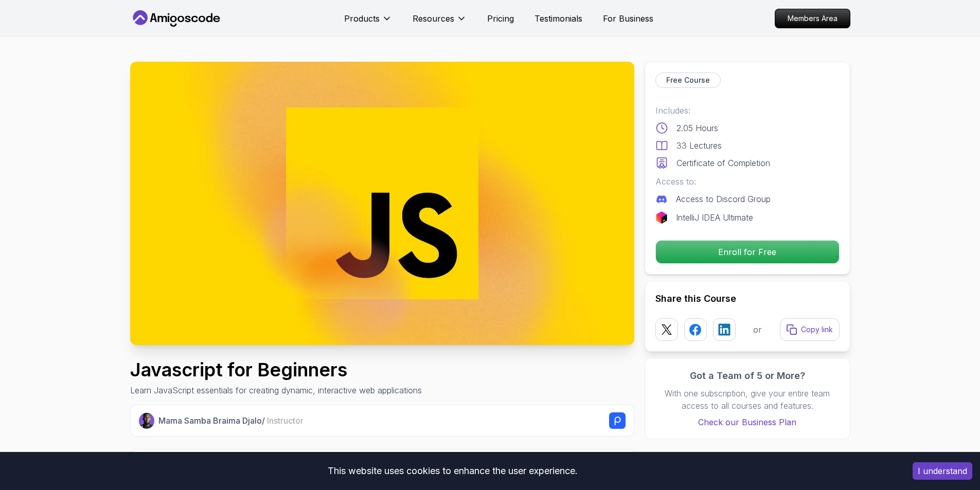  I want to click on p: Access to:, so click(748, 181).